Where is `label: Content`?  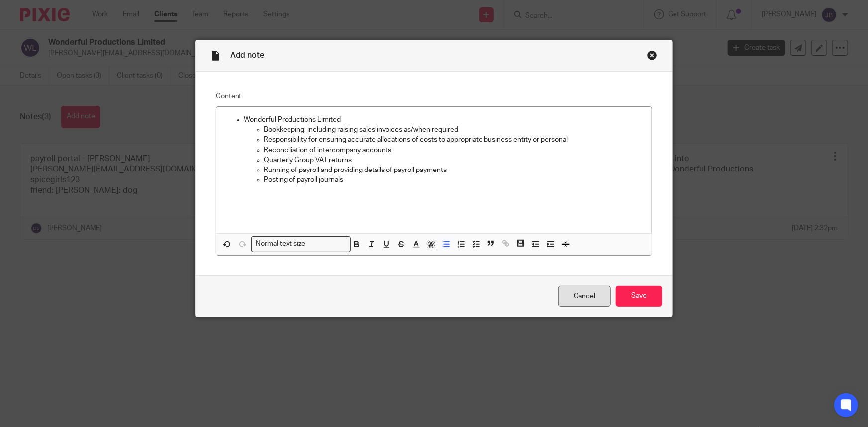
label: Content is located at coordinates (434, 97).